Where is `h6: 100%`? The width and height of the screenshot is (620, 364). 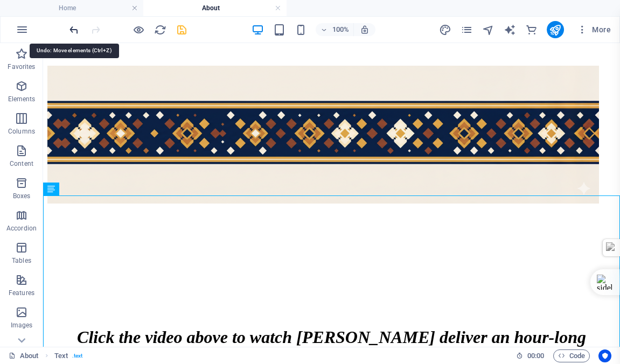
h6: 100% is located at coordinates (341, 30).